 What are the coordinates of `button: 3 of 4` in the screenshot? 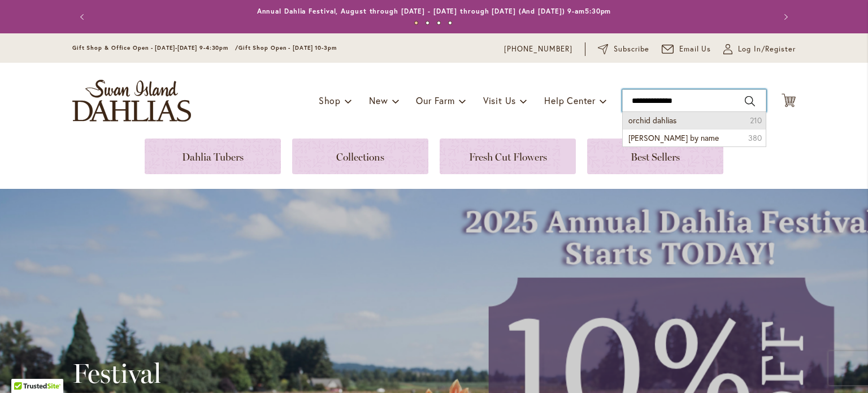 It's located at (438, 22).